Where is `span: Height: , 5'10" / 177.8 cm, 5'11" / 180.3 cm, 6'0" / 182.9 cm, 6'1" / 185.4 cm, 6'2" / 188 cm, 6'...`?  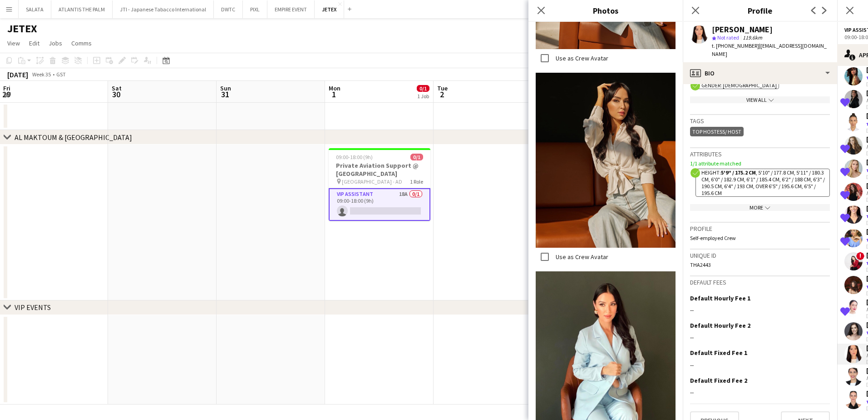
span: Height: , 5'10" / 177.8 cm, 5'11" / 180.3 cm, 6'0" / 182.9 cm, 6'1" / 185.4 cm, 6'2" / 188 cm, 6'... is located at coordinates (764, 183).